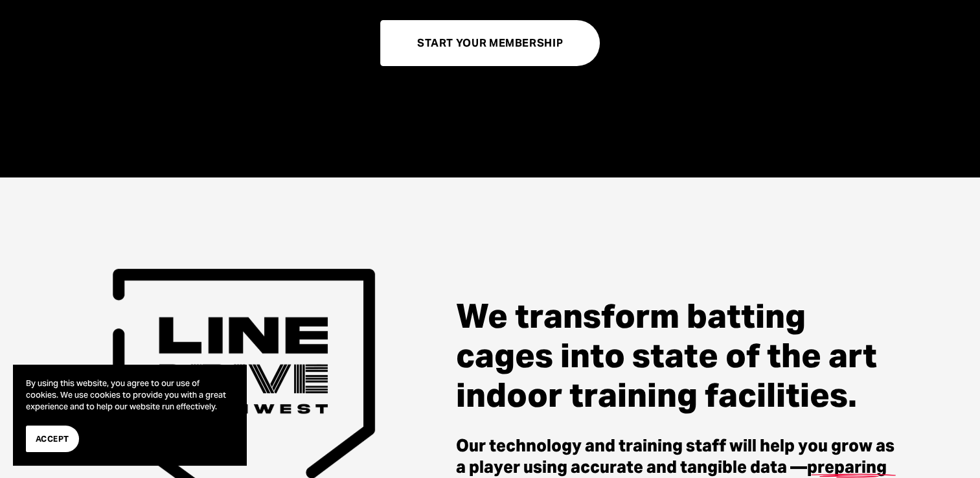 This screenshot has height=478, width=980. I want to click on p: By using this website, you agree to our use of cookies. We use cookies to provide you with a grea..., so click(129, 395).